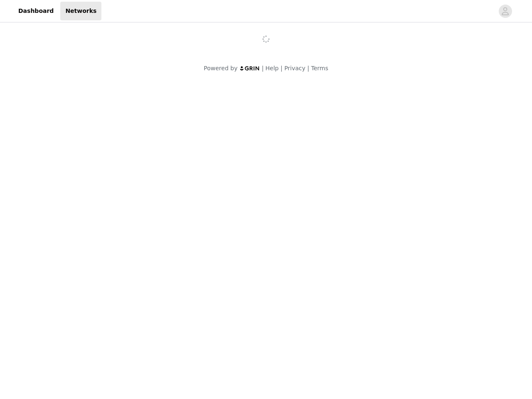  I want to click on span: Powered by, so click(220, 68).